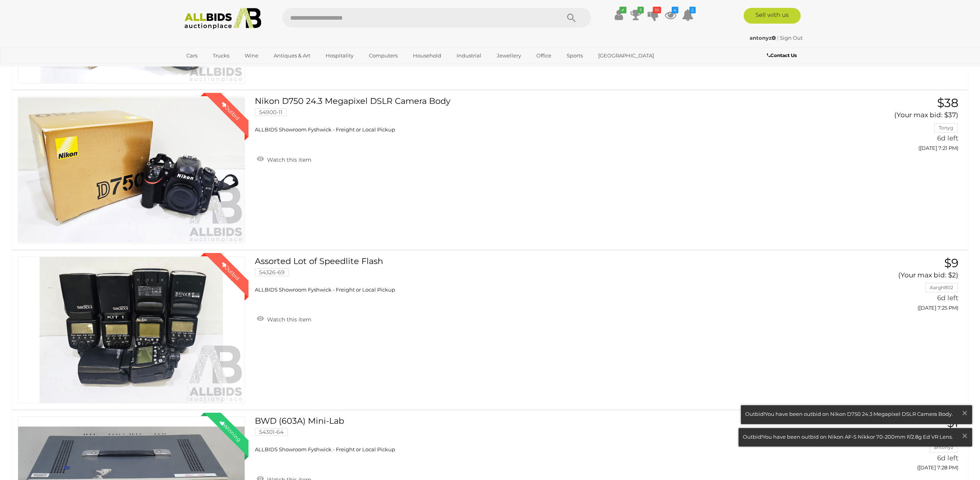 Image resolution: width=980 pixels, height=480 pixels. Describe the element at coordinates (532, 435) in the screenshot. I see `a: BWD (603A) Mini-Lab 54301-64 ALLBIDS Showroom Fyshwick - Freight or Local Pickup` at that location.